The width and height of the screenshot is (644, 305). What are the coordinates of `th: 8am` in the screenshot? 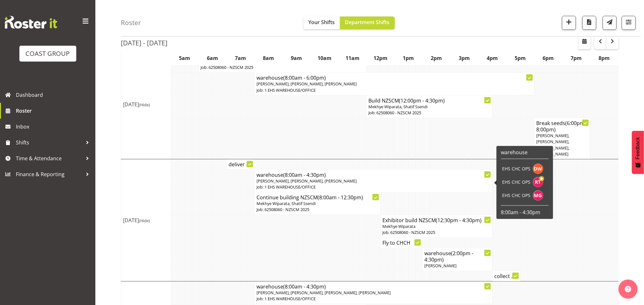 It's located at (268, 58).